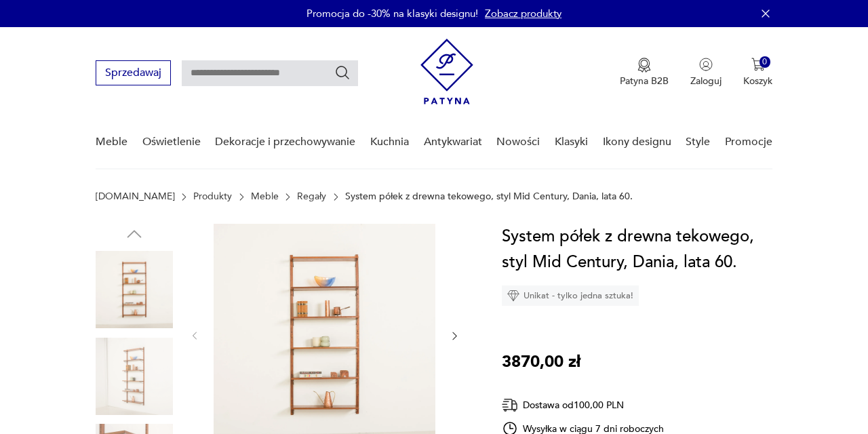 This screenshot has width=868, height=434. I want to click on a: Style, so click(698, 142).